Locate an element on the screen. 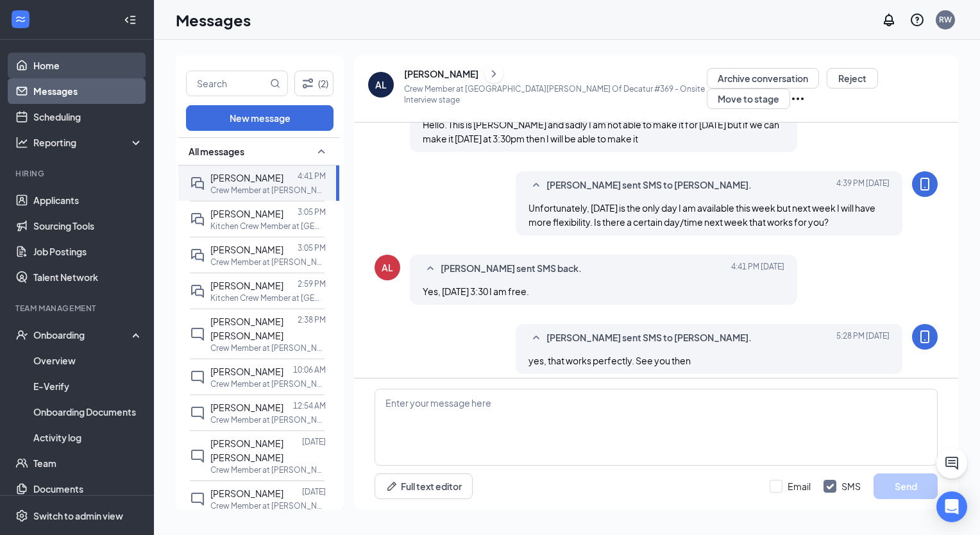  svg: Collapse is located at coordinates (130, 20).